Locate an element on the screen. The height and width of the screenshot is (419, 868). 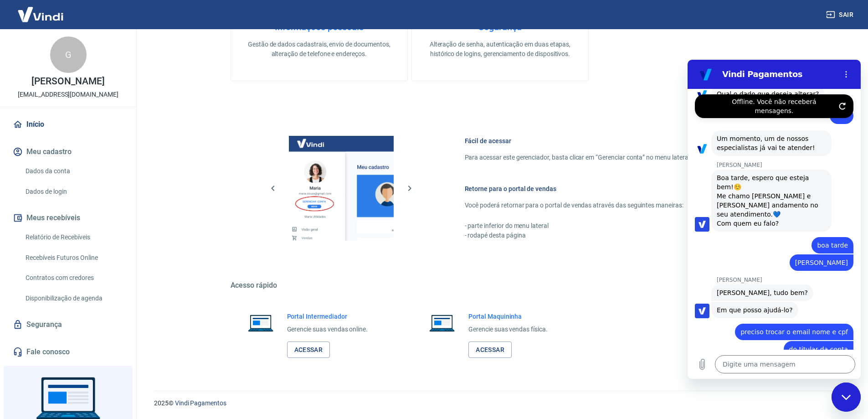
p: - parte inferior do menu lateral is located at coordinates (606, 226).